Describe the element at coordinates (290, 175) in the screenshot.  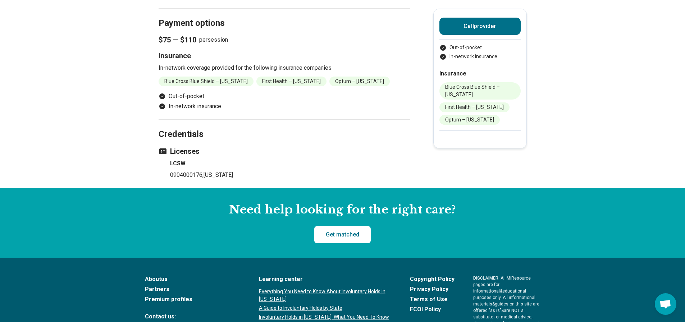
I see `p: 0904000176` at that location.